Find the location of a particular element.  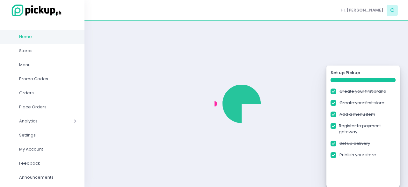

span: Place Orders is located at coordinates (48, 107).